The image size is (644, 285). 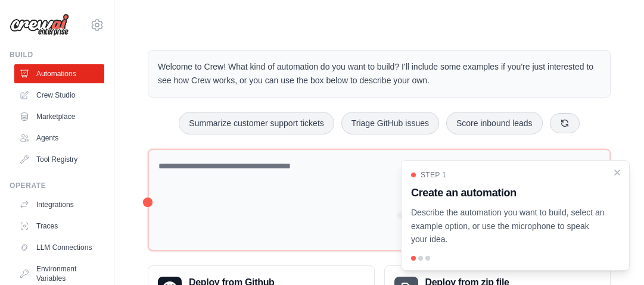 I want to click on span: Step 1, so click(x=433, y=175).